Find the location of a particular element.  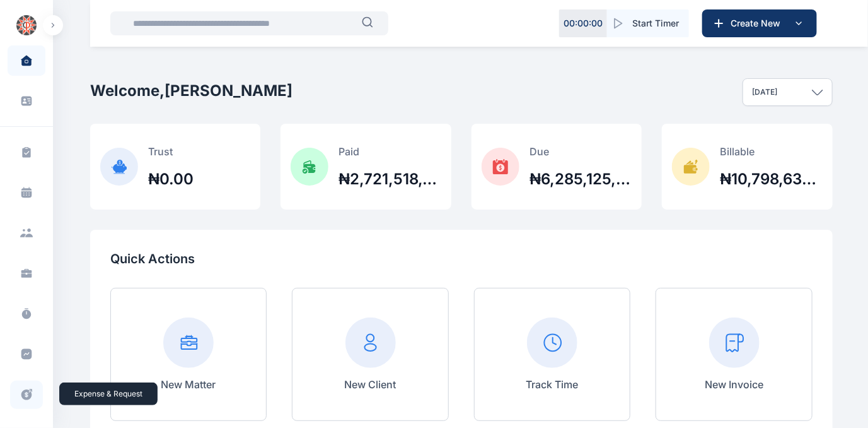

p: 00 : 00 : 00 is located at coordinates (583, 23).